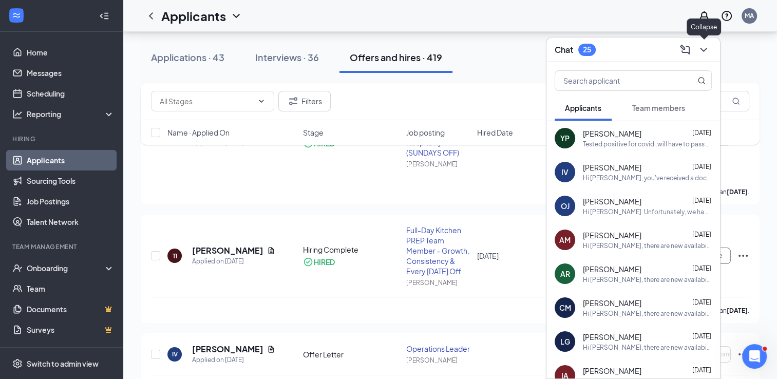  I want to click on div: CM, so click(565, 308).